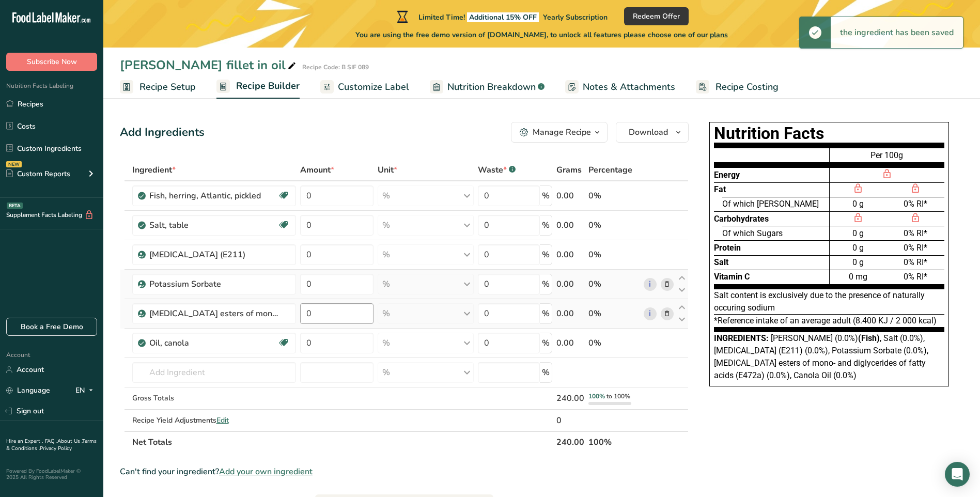 This screenshot has width=980, height=497. Describe the element at coordinates (223, 420) in the screenshot. I see `span: Edit` at that location.